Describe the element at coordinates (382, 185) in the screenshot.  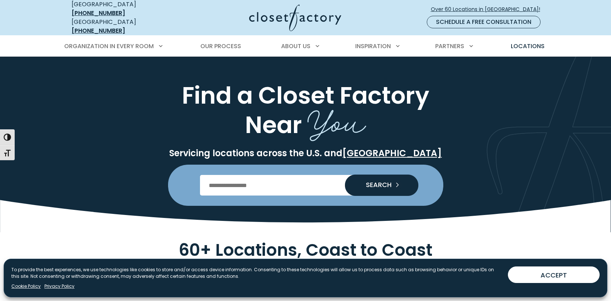
I see `button: Search our Nationwide Locations` at that location.